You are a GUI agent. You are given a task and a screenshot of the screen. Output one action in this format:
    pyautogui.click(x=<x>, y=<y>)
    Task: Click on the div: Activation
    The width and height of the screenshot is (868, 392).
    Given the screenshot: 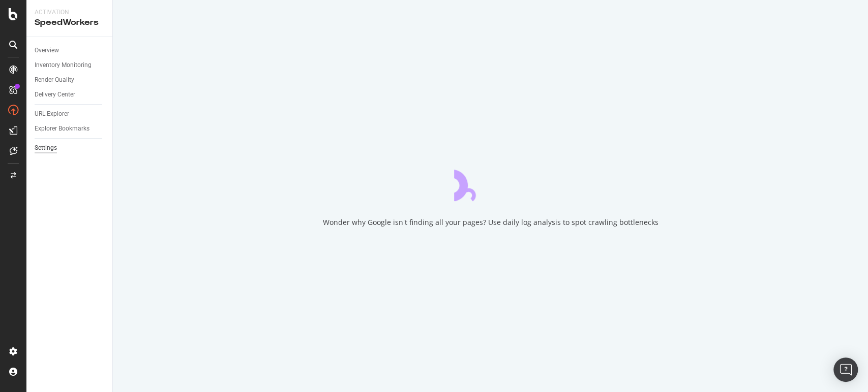 What is the action you would take?
    pyautogui.click(x=69, y=12)
    